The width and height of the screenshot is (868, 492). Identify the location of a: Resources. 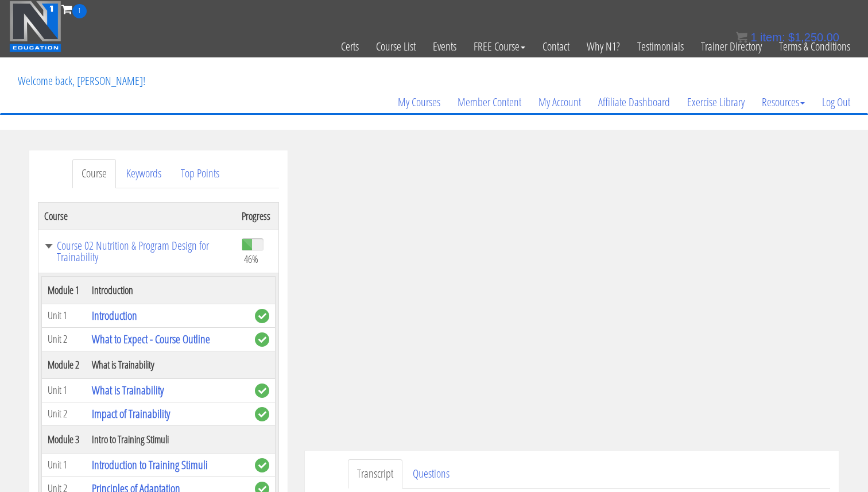
(783, 102).